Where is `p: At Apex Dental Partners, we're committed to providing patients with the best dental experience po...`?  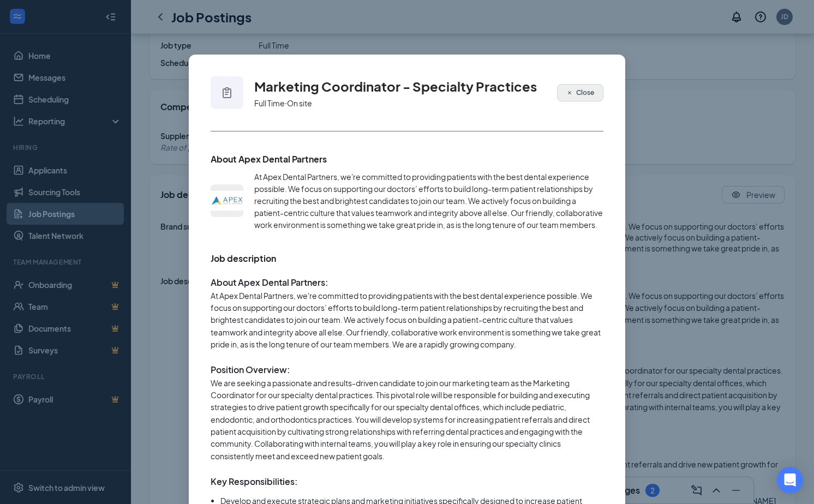
p: At Apex Dental Partners, we're committed to providing patients with the best dental experience po... is located at coordinates (407, 320).